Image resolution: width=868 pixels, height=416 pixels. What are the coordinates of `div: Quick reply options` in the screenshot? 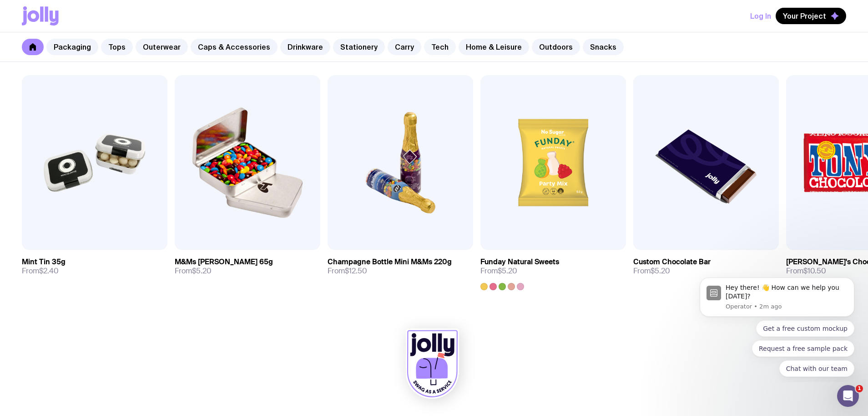 It's located at (91, 79).